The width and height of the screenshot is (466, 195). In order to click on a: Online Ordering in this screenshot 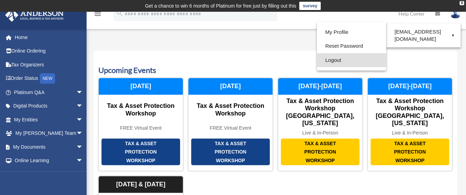, I will do `click(49, 51)`.